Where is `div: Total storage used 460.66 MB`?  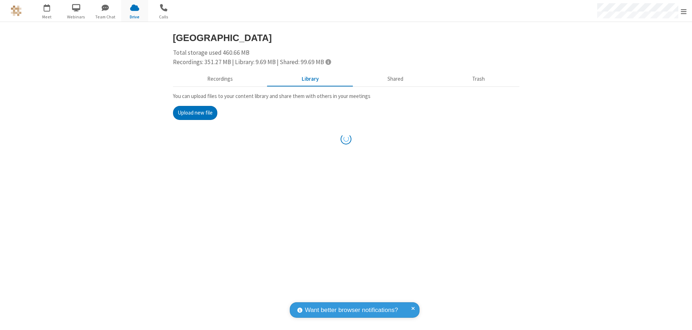
div: Total storage used 460.66 MB is located at coordinates (346, 57).